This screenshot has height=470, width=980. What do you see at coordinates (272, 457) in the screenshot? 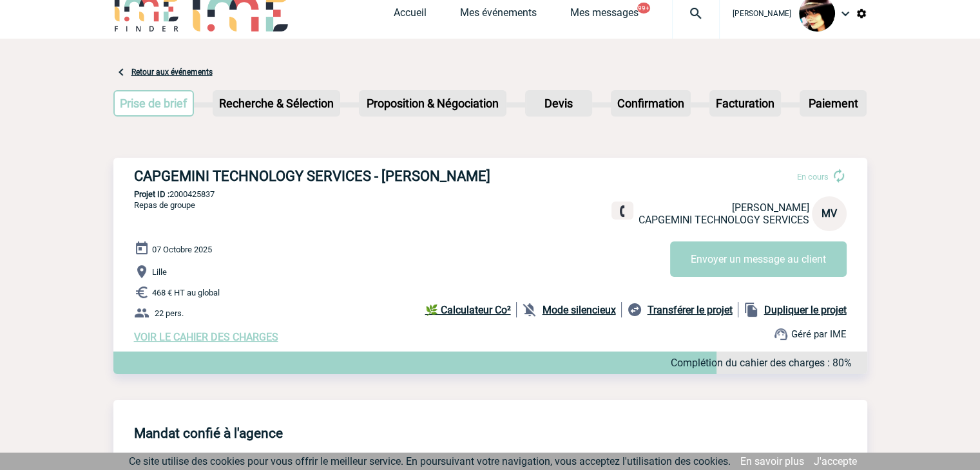
I see `b: Oui` at bounding box center [272, 457].